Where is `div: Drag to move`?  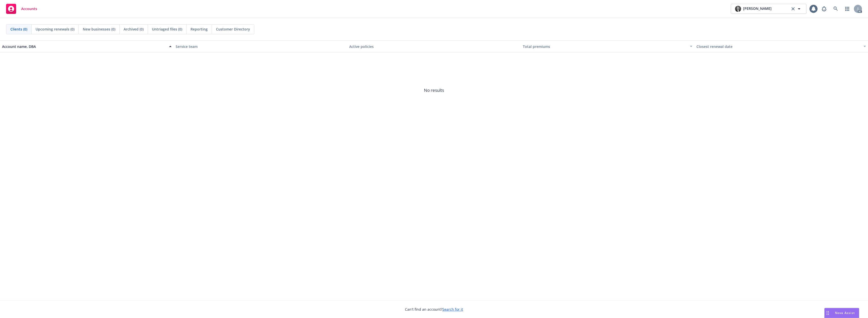
div: Drag to move is located at coordinates (827, 312).